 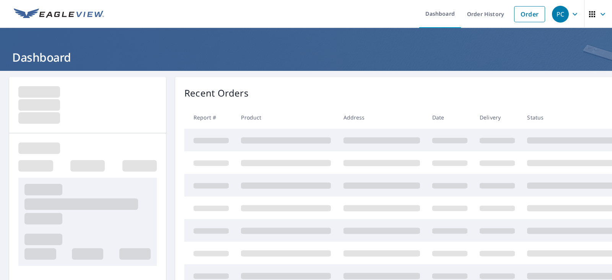 I want to click on a: Order, so click(x=529, y=14).